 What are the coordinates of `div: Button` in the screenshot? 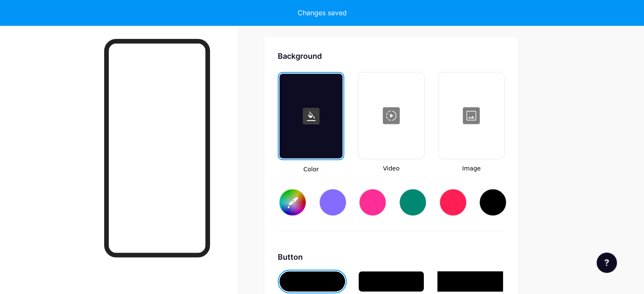 It's located at (392, 257).